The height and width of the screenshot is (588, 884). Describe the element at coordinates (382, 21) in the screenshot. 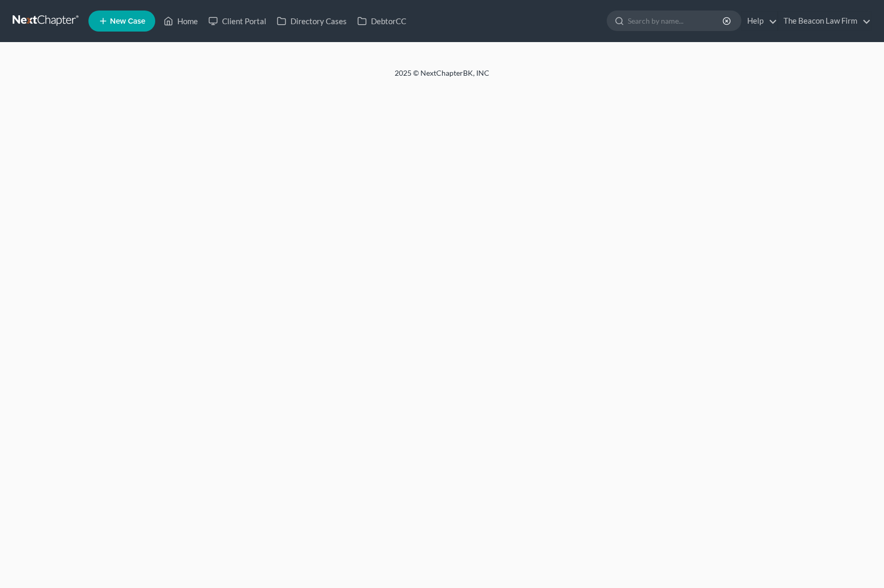

I see `a: DebtorCC` at that location.